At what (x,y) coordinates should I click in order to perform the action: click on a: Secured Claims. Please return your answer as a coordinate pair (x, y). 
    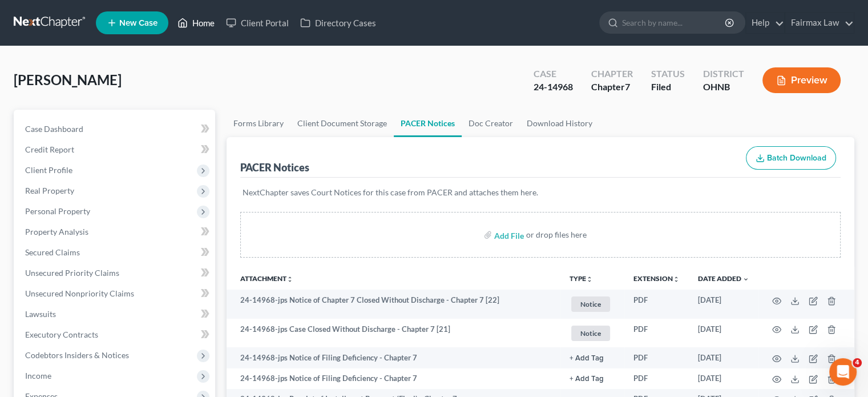
    Looking at the image, I should click on (115, 253).